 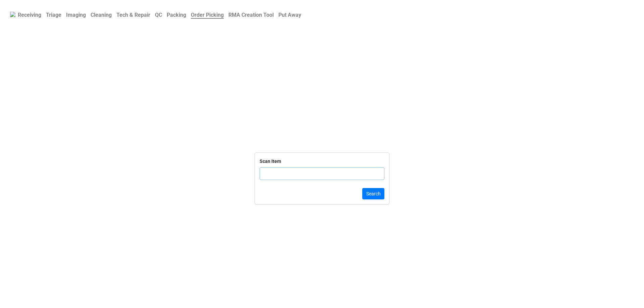 I want to click on div: Scan Item, so click(x=270, y=161).